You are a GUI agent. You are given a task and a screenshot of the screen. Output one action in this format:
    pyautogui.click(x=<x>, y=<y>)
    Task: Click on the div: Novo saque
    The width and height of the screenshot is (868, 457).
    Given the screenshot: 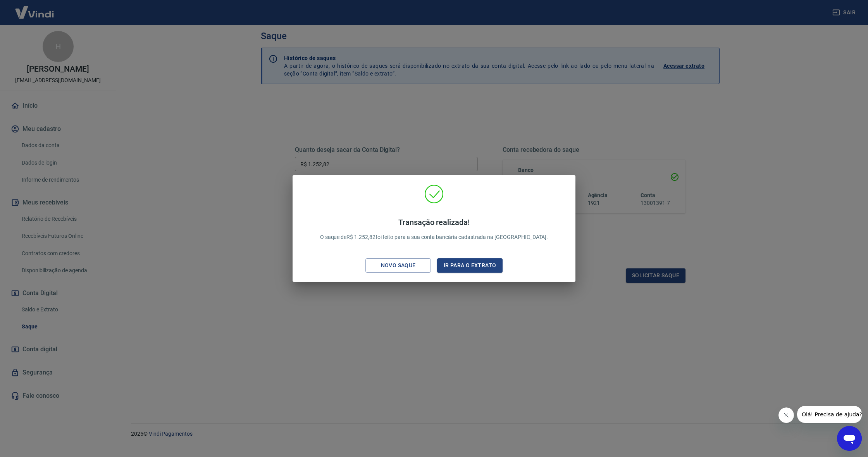 What is the action you would take?
    pyautogui.click(x=399, y=265)
    